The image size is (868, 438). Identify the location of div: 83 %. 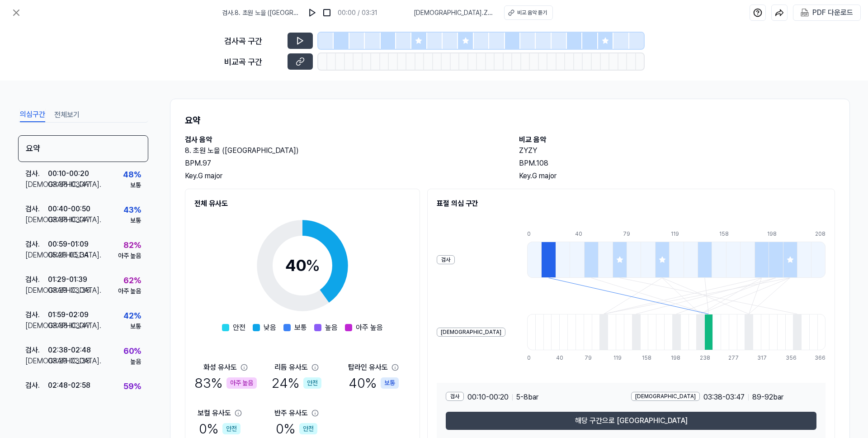
(226, 383).